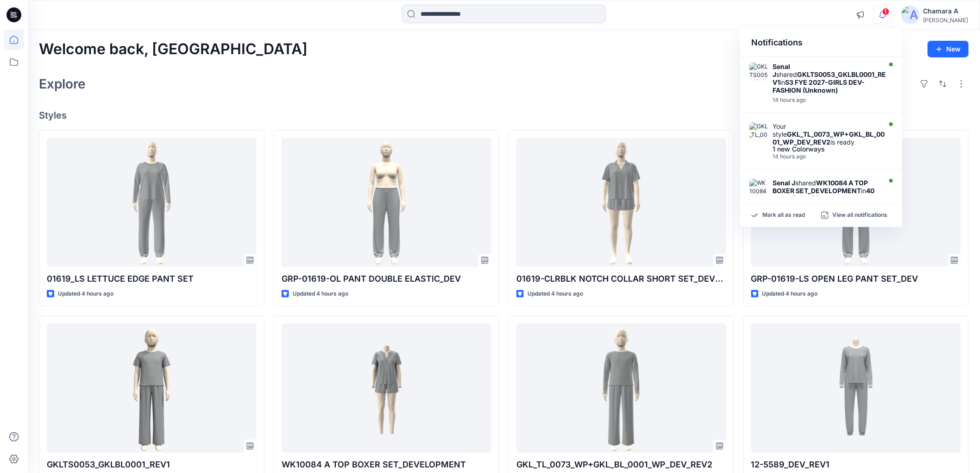  Describe the element at coordinates (152, 202) in the screenshot. I see `a: 01619_LS LETTUCE EDGE PANT SET` at that location.